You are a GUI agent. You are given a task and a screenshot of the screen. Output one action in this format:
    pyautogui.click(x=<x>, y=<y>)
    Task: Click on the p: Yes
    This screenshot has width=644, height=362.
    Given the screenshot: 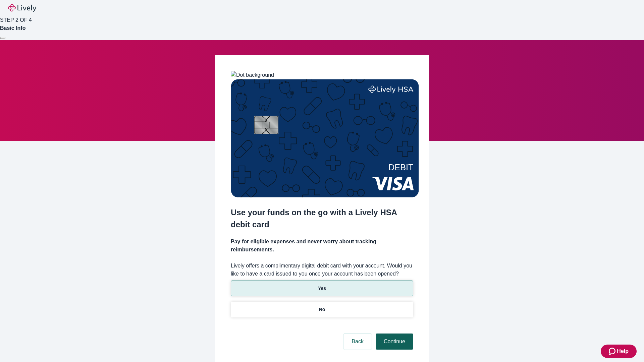 What is the action you would take?
    pyautogui.click(x=322, y=288)
    